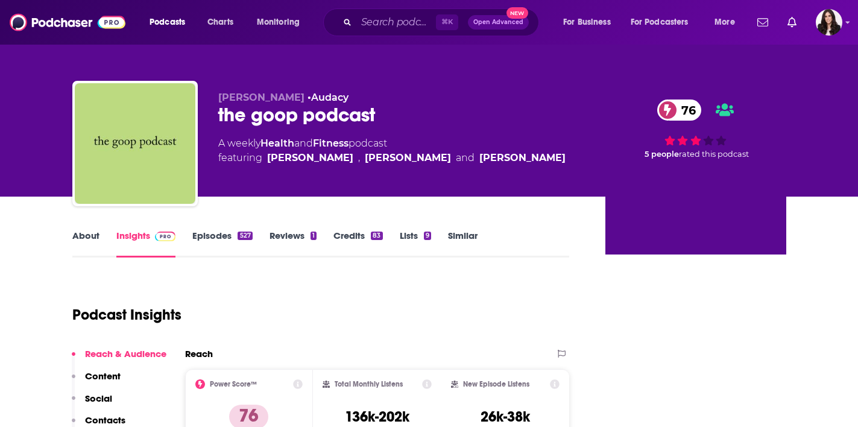  Describe the element at coordinates (167, 22) in the screenshot. I see `span: Podcasts` at that location.